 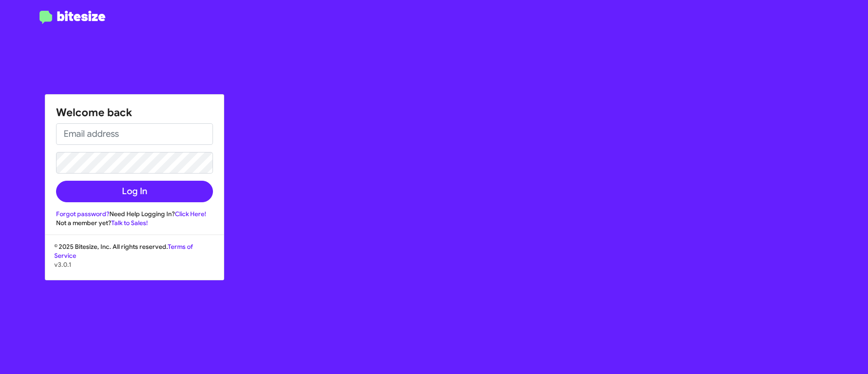 What do you see at coordinates (191, 214) in the screenshot?
I see `a: Click Here!` at bounding box center [191, 214].